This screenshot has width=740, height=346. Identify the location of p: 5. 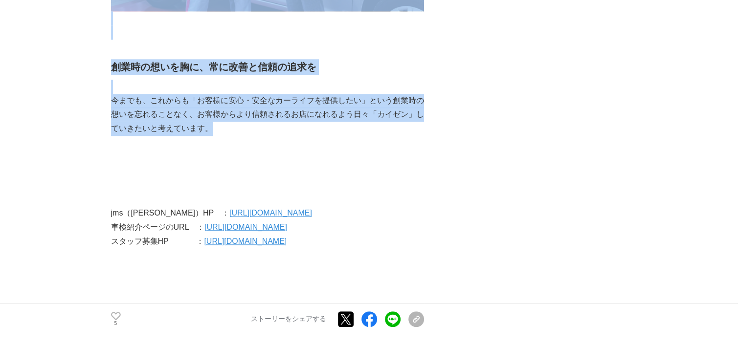
(116, 324).